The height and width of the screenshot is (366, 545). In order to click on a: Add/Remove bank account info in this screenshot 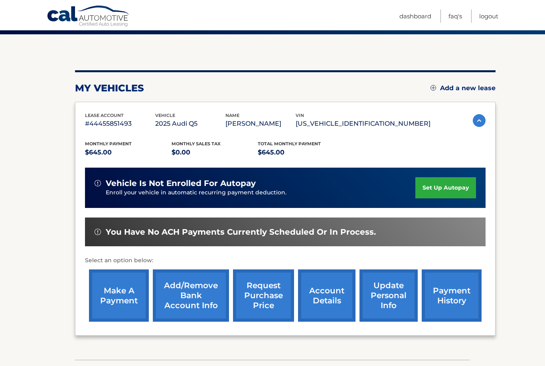, I will do `click(191, 295)`.